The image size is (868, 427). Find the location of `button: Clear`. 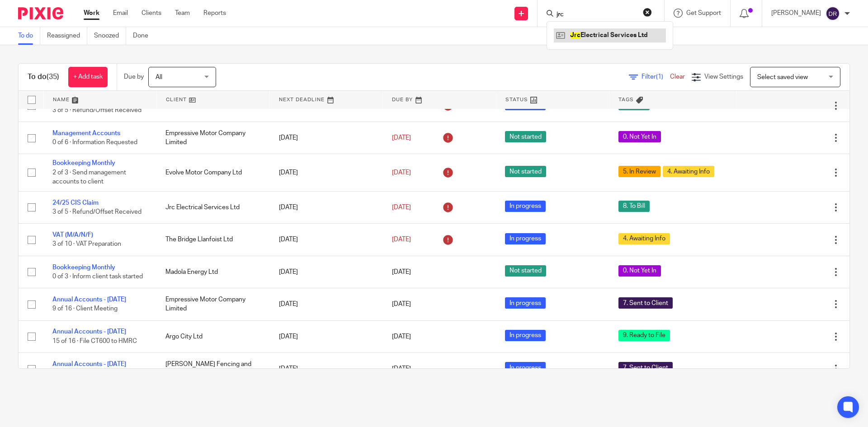

button: Clear is located at coordinates (648, 12).